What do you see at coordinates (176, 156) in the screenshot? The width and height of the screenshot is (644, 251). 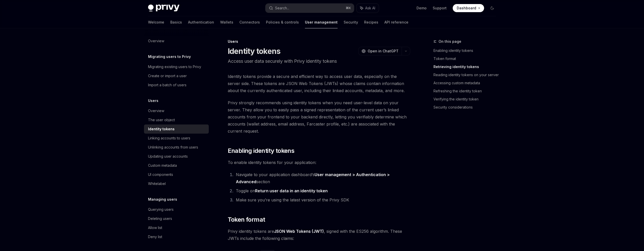 I see `a: Updating user accounts` at bounding box center [176, 156].